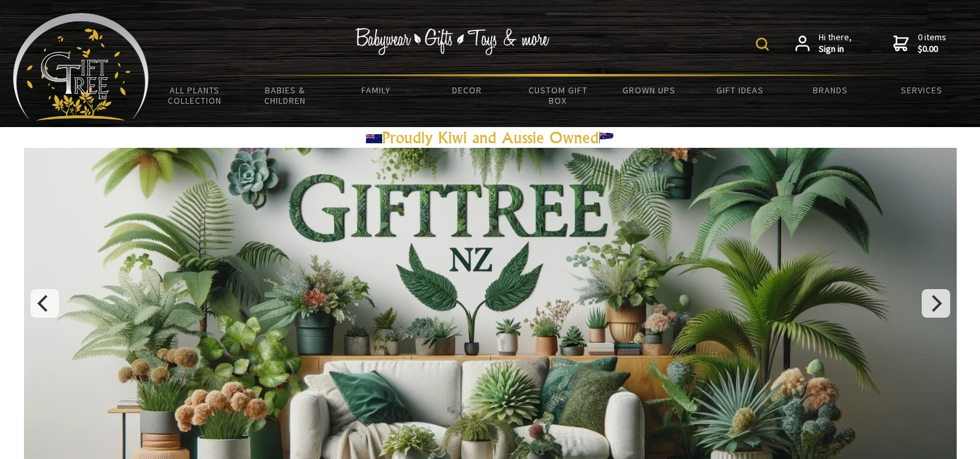 This screenshot has height=459, width=980. What do you see at coordinates (835, 49) in the screenshot?
I see `strong: Sign in` at bounding box center [835, 49].